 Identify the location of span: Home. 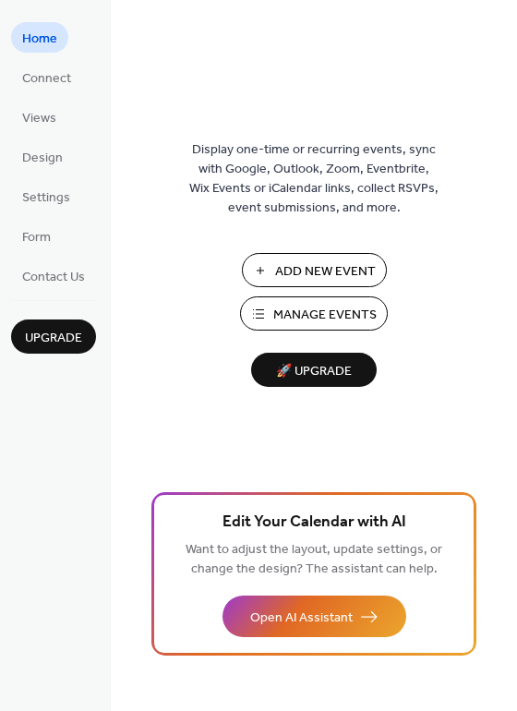
(40, 39).